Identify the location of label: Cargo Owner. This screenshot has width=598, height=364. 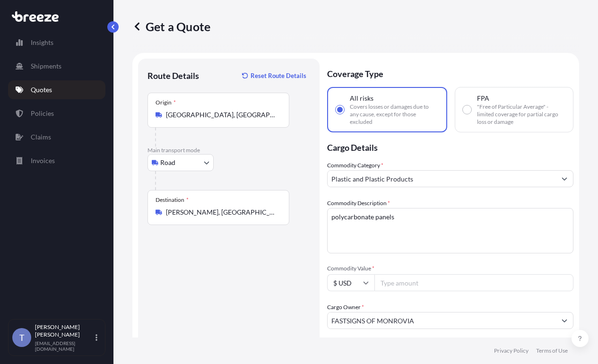
(345, 308).